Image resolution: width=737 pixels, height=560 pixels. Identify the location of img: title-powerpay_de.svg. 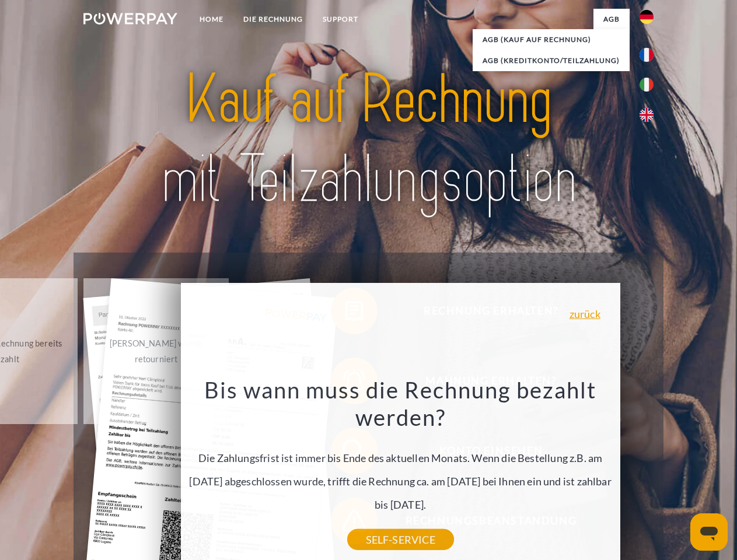
(368, 139).